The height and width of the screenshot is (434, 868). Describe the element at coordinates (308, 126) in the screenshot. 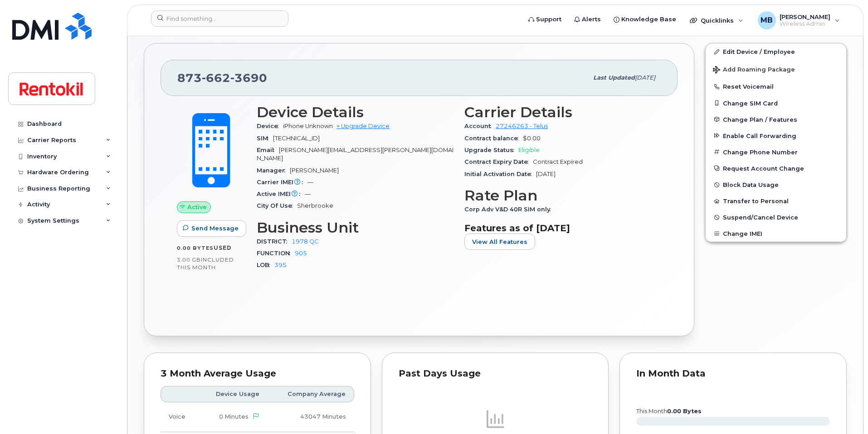

I see `span: iPhone Unknown` at that location.